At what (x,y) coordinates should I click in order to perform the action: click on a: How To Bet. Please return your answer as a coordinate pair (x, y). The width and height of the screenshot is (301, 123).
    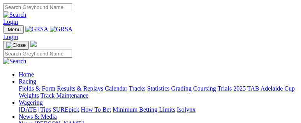
    Looking at the image, I should click on (96, 109).